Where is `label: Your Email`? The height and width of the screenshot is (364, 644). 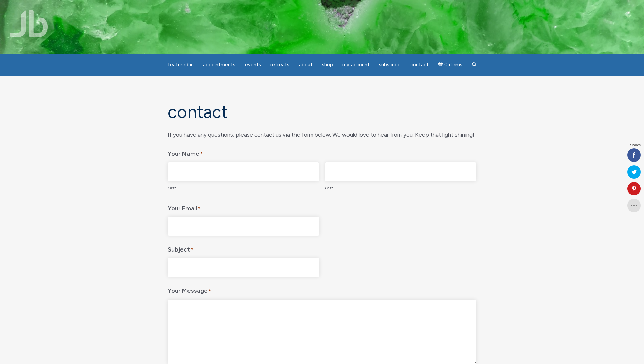
label: Your Email is located at coordinates (184, 207).